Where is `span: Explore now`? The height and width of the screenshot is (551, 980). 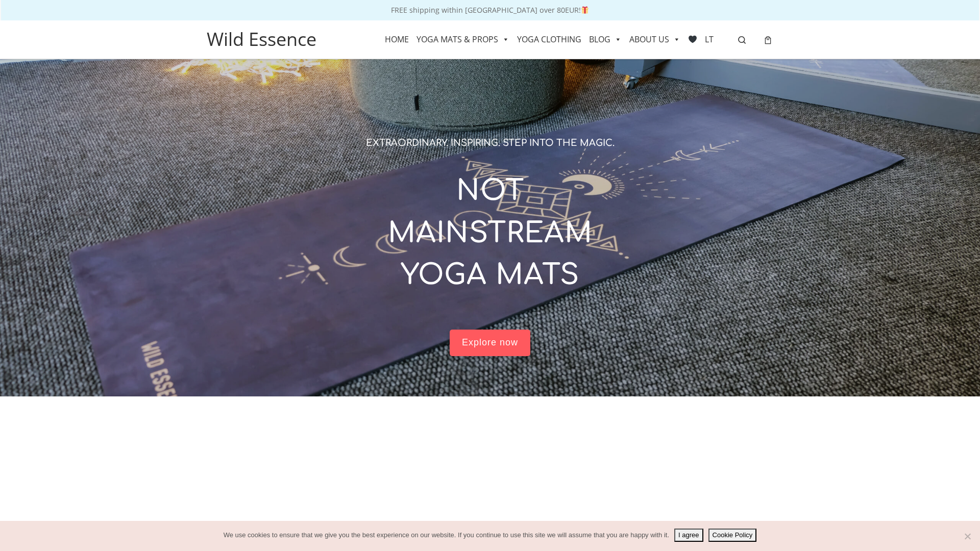
span: Explore now is located at coordinates (490, 343).